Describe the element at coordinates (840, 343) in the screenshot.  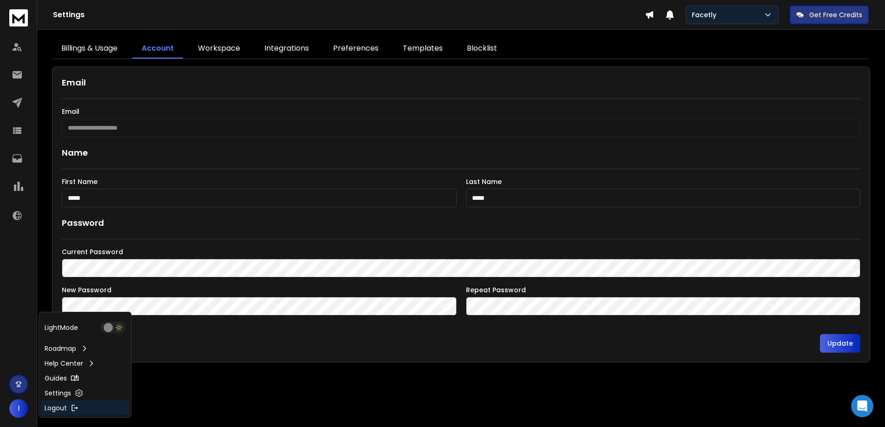
I see `button: Update` at that location.